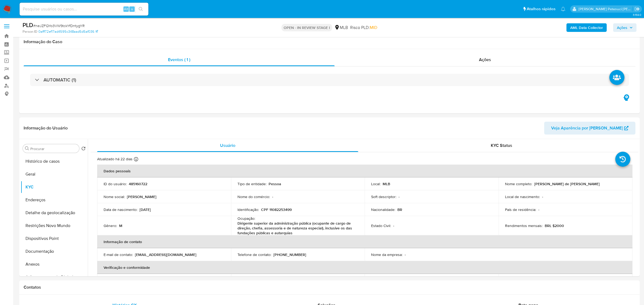  I want to click on p: MLB, so click(386, 184).